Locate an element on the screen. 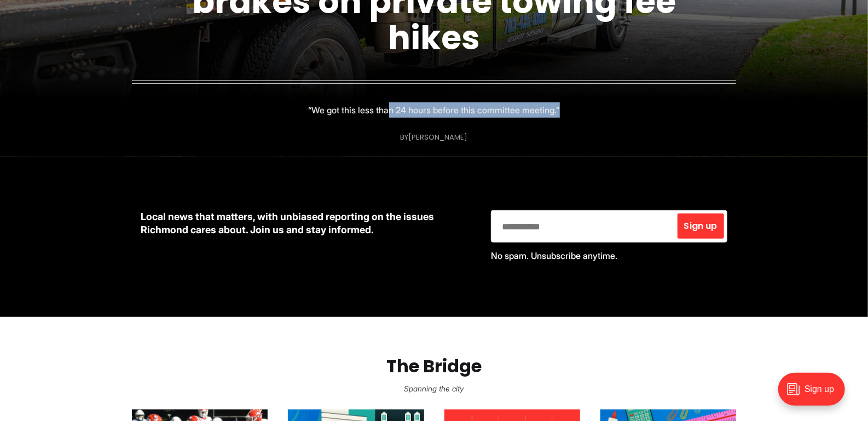 The width and height of the screenshot is (868, 421). p: Local news that matters, with unbiased reporting on the issues Richmond cares about. Join us and ... is located at coordinates (307, 223).